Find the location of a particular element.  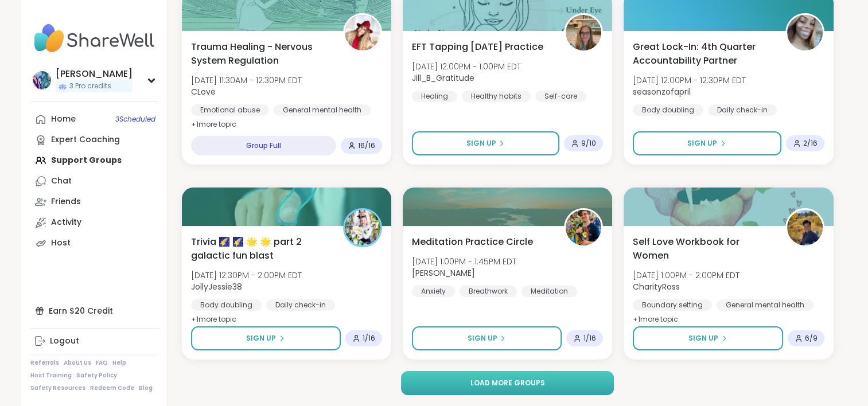

span: Load more groups is located at coordinates (507, 383).